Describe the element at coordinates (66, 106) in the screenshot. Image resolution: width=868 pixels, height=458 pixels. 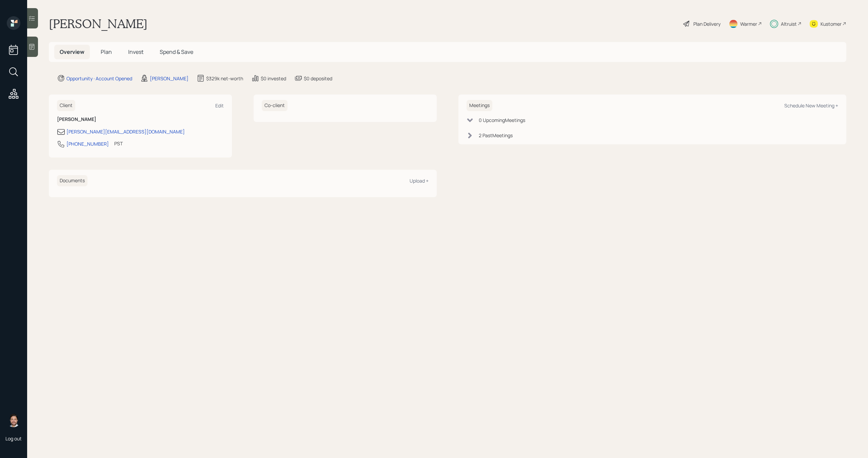
I see `h6: Client` at that location.